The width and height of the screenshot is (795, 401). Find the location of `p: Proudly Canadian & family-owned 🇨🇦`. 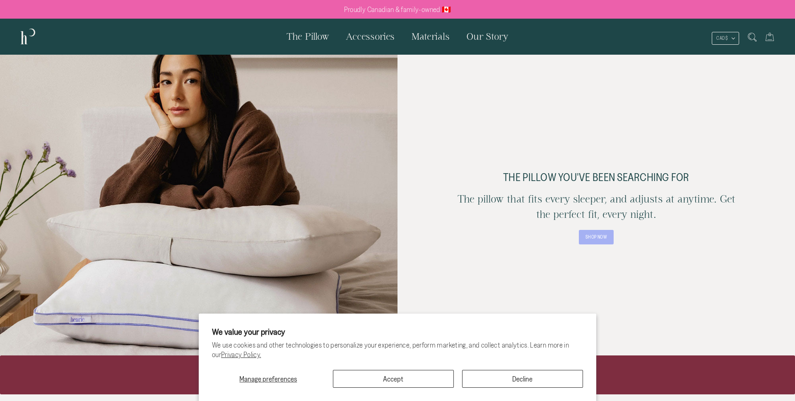

p: Proudly Canadian & family-owned 🇨🇦 is located at coordinates (398, 10).